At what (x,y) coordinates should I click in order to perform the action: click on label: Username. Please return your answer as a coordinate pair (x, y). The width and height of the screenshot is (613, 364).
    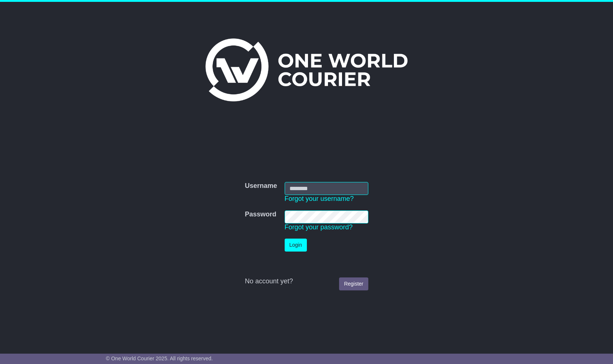
    Looking at the image, I should click on (261, 186).